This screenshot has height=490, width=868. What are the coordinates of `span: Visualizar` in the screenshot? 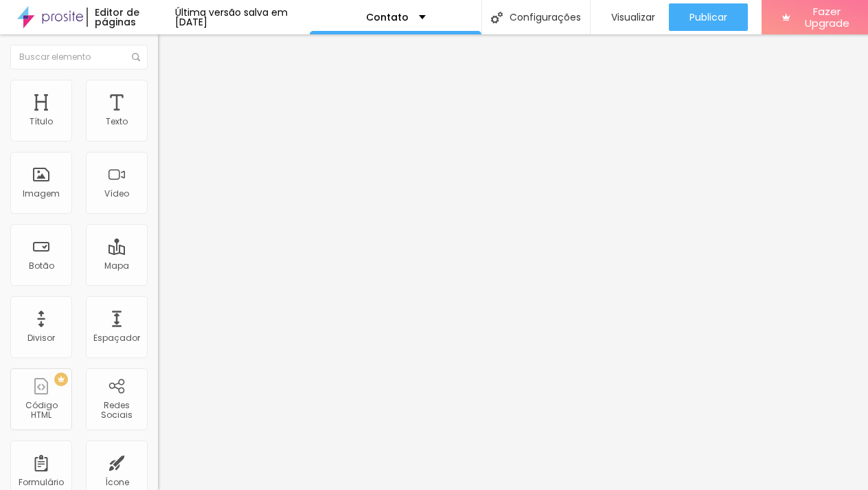 It's located at (633, 17).